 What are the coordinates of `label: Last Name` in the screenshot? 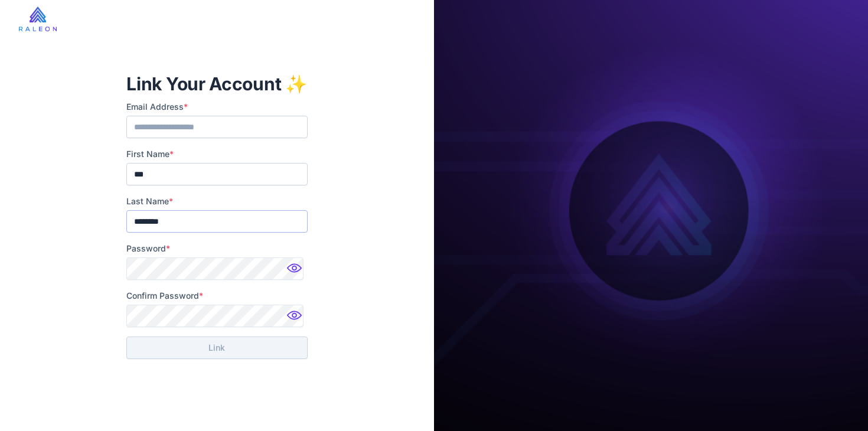 It's located at (217, 201).